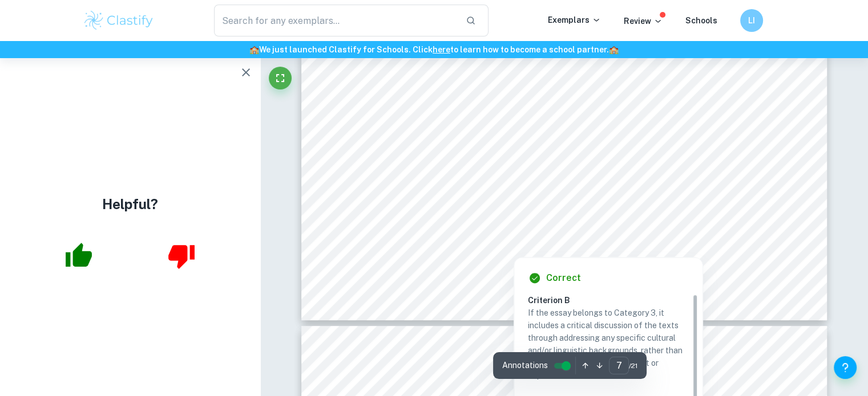 The width and height of the screenshot is (868, 396). Describe the element at coordinates (441, 50) in the screenshot. I see `a: here` at that location.